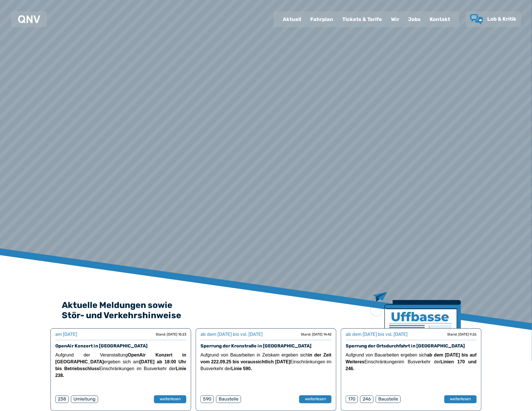 This screenshot has width=532, height=411. What do you see at coordinates (62, 399) in the screenshot?
I see `div: 238` at bounding box center [62, 399].